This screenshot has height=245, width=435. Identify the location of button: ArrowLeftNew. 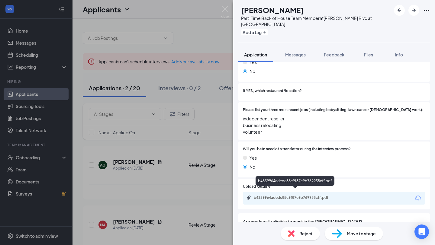
(399, 10).